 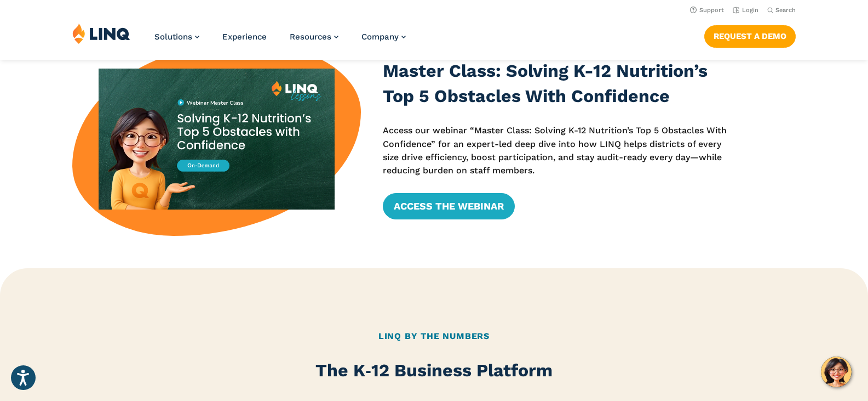 I want to click on span: Solutions, so click(x=173, y=36).